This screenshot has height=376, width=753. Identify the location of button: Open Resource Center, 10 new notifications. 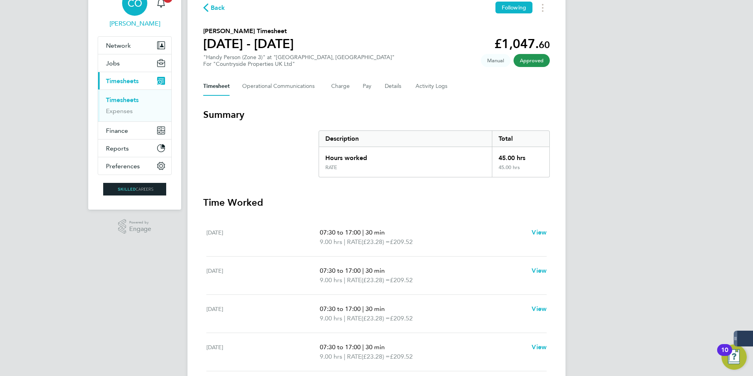
(734, 357).